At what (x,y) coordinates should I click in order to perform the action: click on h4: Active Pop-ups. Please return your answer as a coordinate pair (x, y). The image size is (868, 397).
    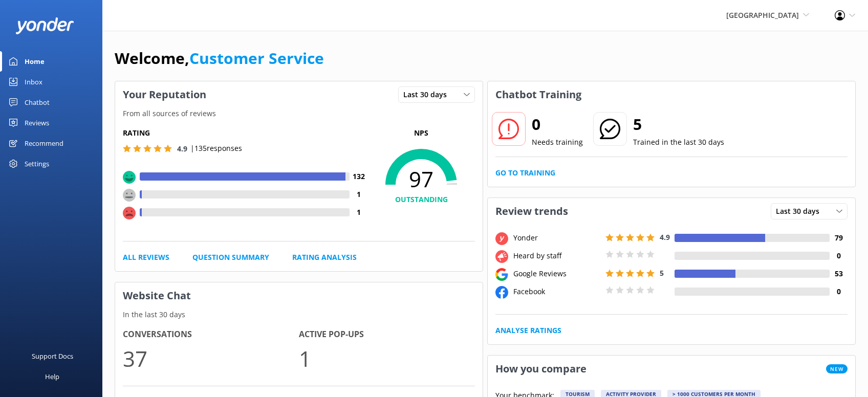
    Looking at the image, I should click on (387, 335).